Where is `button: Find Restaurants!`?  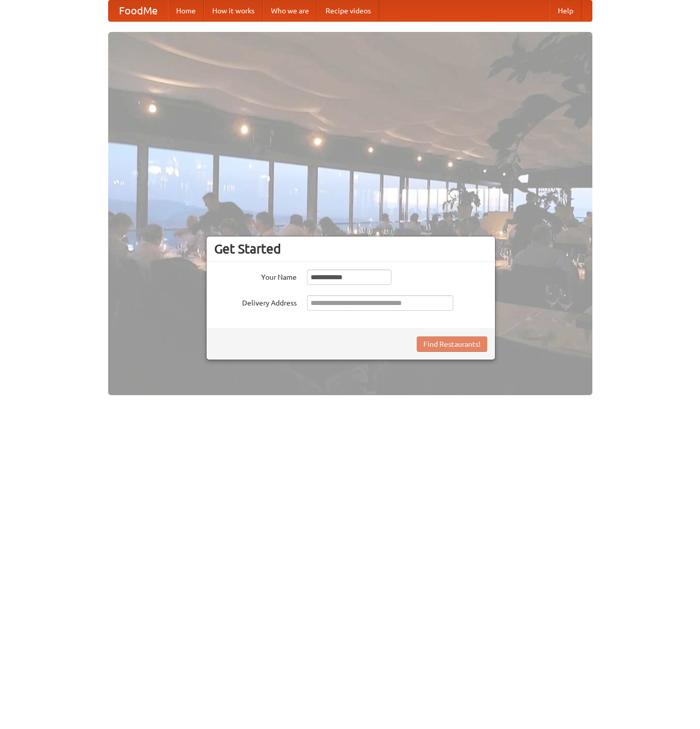 button: Find Restaurants! is located at coordinates (451, 344).